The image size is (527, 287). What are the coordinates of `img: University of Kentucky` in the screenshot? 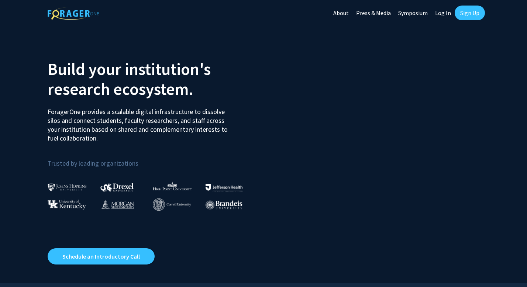 It's located at (67, 204).